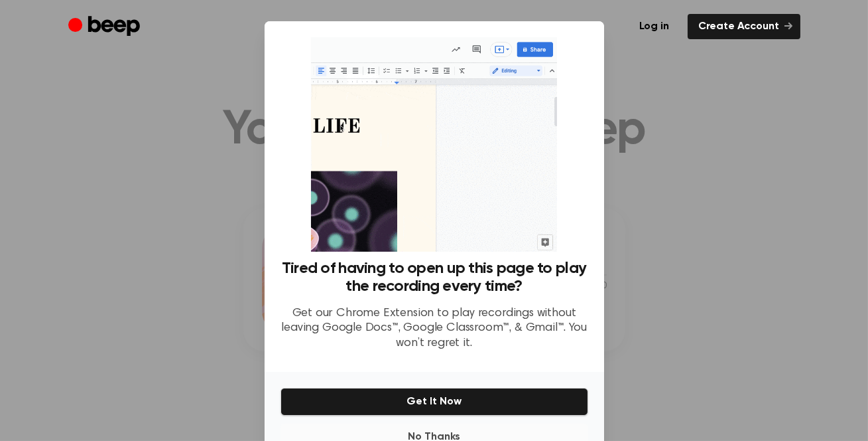 This screenshot has height=441, width=868. Describe the element at coordinates (106, 27) in the screenshot. I see `a: Beep` at that location.